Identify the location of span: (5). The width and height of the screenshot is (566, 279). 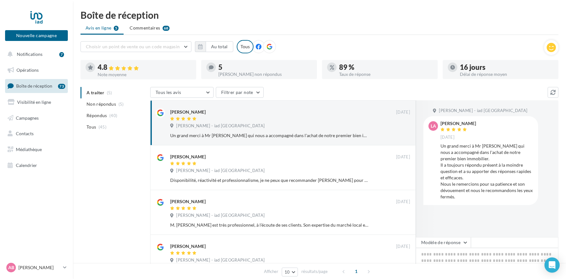
(121, 104).